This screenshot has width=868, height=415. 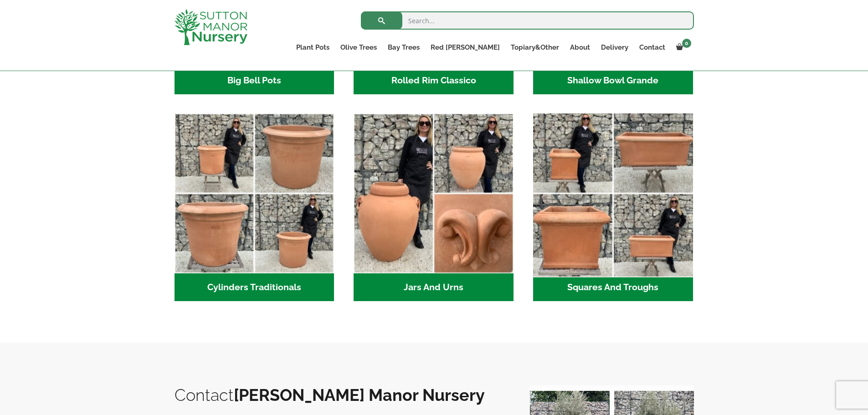 What do you see at coordinates (682, 47) in the screenshot?
I see `a: 0` at bounding box center [682, 47].